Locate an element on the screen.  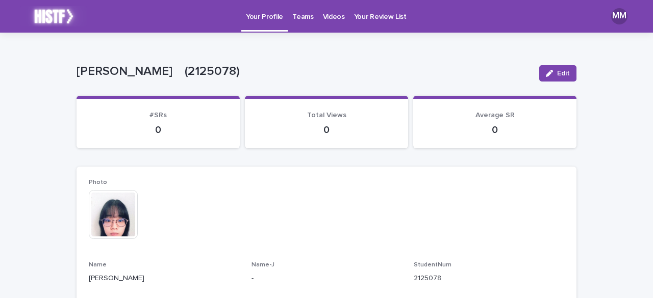
div: MM is located at coordinates (619, 16).